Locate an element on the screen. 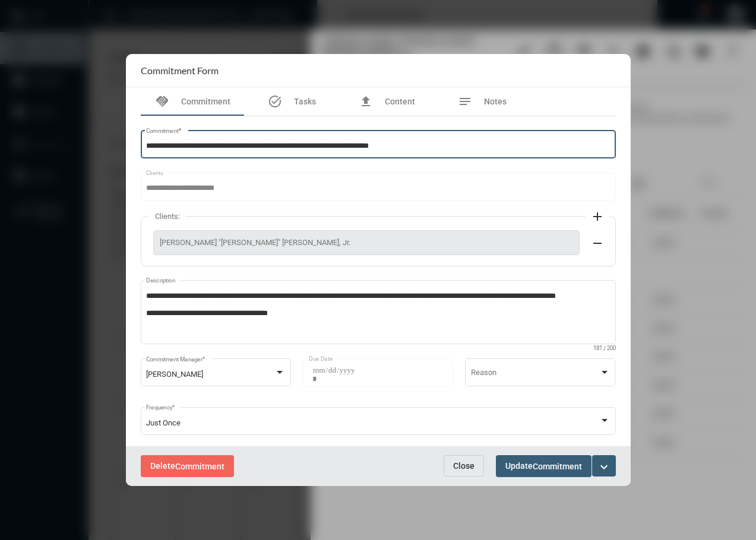 This screenshot has width=756, height=540. mat-icon: expand_more is located at coordinates (604, 467).